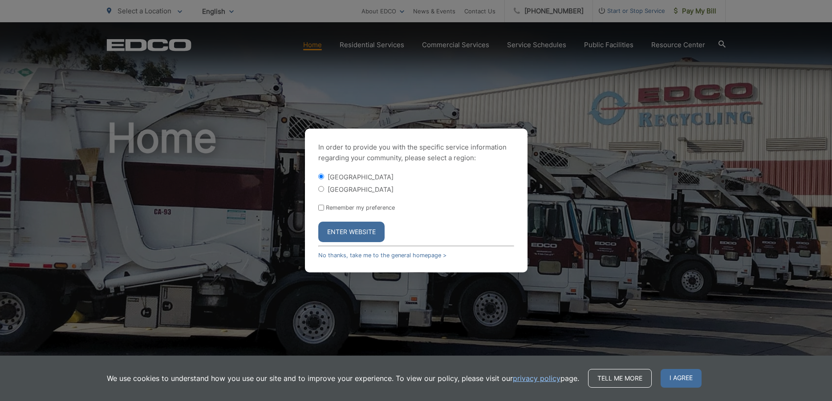  Describe the element at coordinates (536, 378) in the screenshot. I see `a: privacy policy` at that location.